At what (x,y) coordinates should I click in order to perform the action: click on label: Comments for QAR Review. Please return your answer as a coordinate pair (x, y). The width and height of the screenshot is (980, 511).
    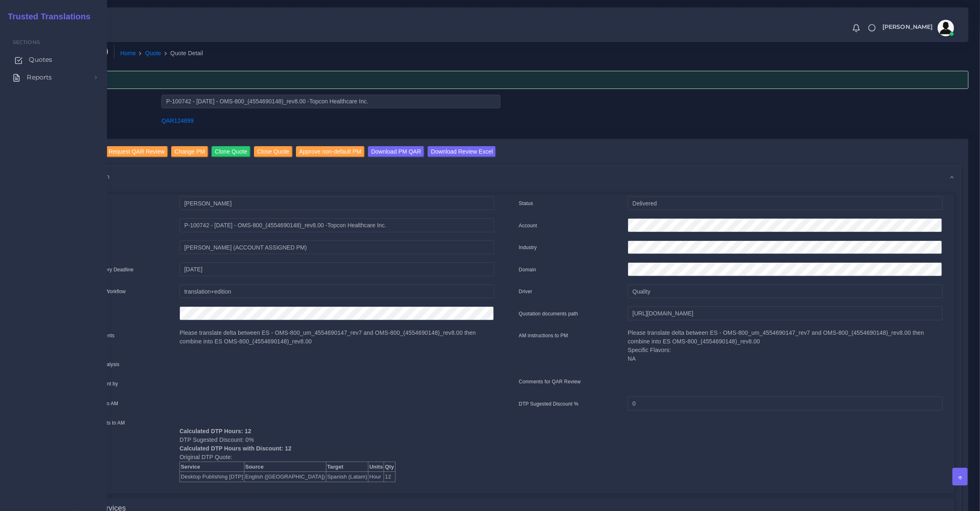
    Looking at the image, I should click on (550, 382).